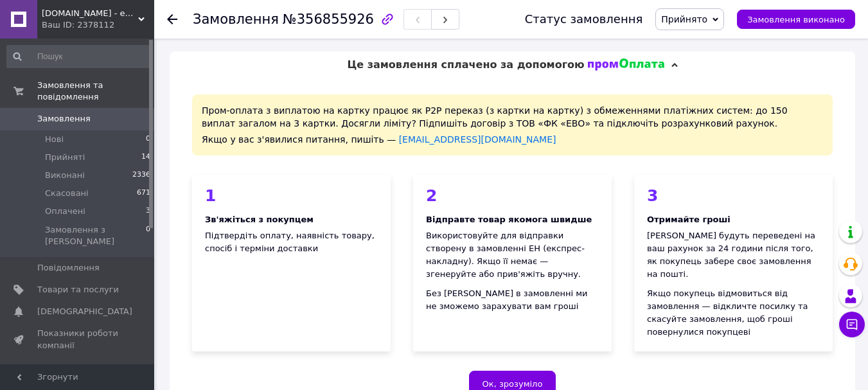  I want to click on div: Якщо у вас з'явилися питання, пишіть —, so click(512, 139).